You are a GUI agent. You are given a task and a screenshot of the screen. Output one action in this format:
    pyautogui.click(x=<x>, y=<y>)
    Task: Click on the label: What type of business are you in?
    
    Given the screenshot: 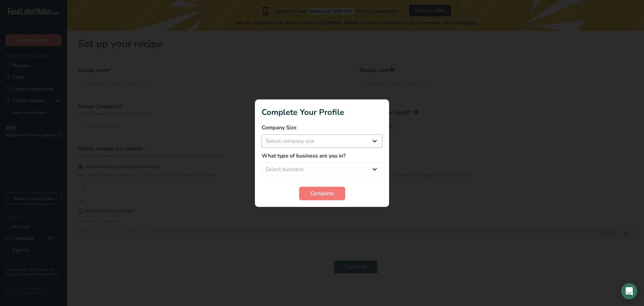 What is the action you would take?
    pyautogui.click(x=322, y=156)
    